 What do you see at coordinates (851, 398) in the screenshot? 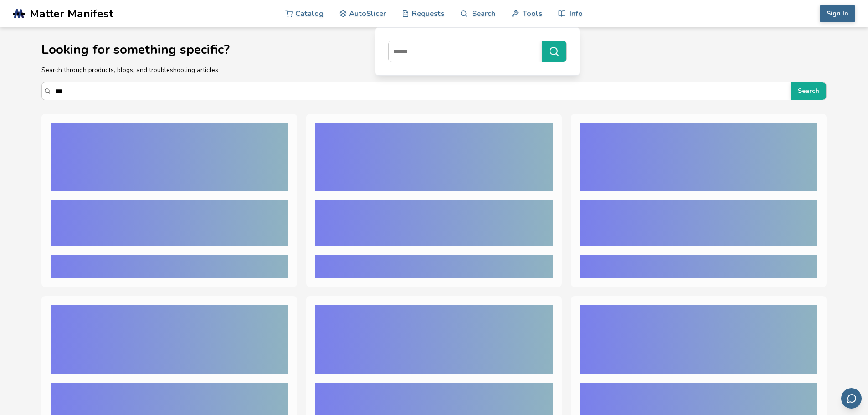
I see `button: Send feedback via email` at bounding box center [851, 398].